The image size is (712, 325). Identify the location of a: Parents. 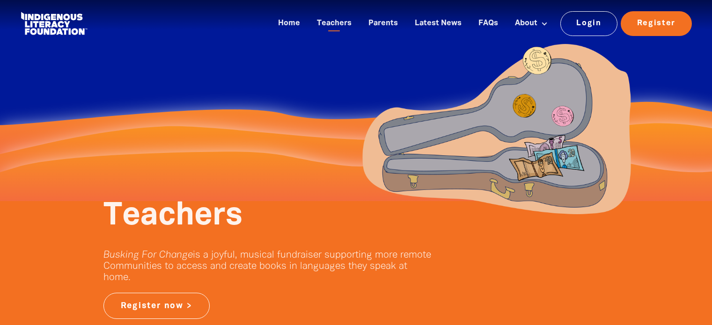
(383, 23).